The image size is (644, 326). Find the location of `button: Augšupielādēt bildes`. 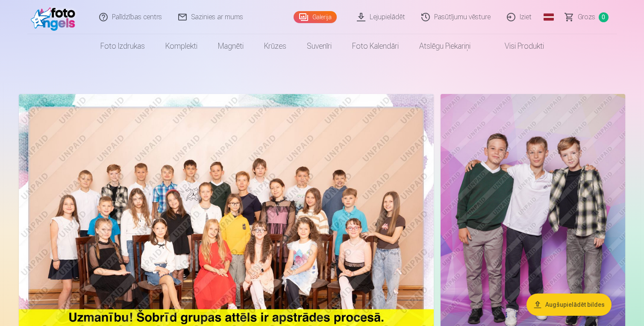

button: Augšupielādēt bildes is located at coordinates (569, 305).